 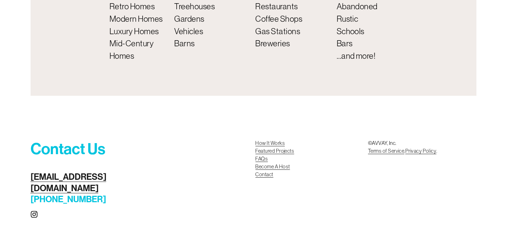 What do you see at coordinates (386, 151) in the screenshot?
I see `a: Terms of Service` at bounding box center [386, 151].